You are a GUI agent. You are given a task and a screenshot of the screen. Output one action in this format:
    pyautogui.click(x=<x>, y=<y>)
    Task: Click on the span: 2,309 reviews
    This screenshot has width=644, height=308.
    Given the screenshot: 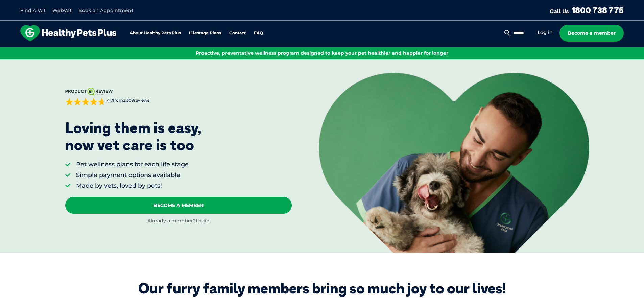 What is the action you would take?
    pyautogui.click(x=136, y=100)
    